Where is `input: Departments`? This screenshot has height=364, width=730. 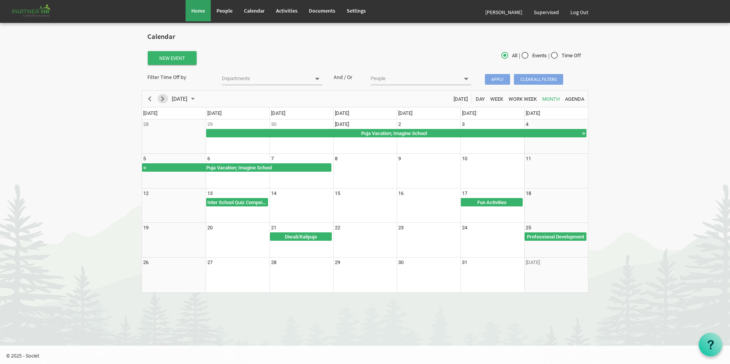 input: Departments is located at coordinates (266, 79).